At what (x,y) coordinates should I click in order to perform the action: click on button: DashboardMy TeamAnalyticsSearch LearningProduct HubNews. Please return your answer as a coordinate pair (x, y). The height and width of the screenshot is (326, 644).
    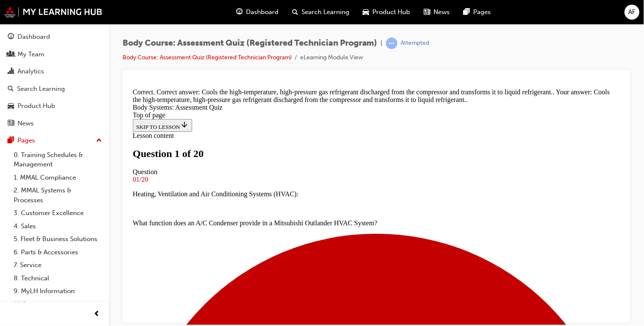
    Looking at the image, I should click on (54, 80).